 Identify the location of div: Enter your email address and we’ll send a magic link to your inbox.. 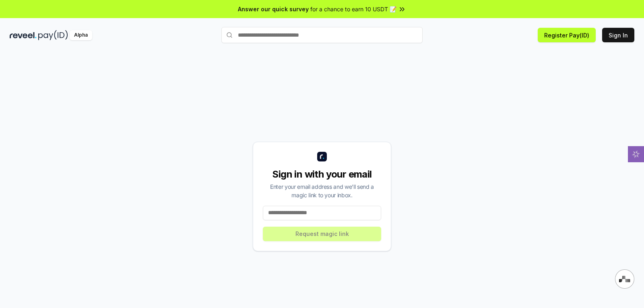
(322, 190).